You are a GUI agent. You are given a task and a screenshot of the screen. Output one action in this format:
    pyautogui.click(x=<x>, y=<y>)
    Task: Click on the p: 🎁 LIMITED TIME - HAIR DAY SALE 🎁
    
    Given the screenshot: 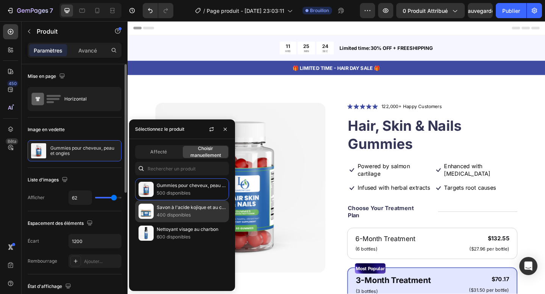 What is the action you would take?
    pyautogui.click(x=227, y=51)
    